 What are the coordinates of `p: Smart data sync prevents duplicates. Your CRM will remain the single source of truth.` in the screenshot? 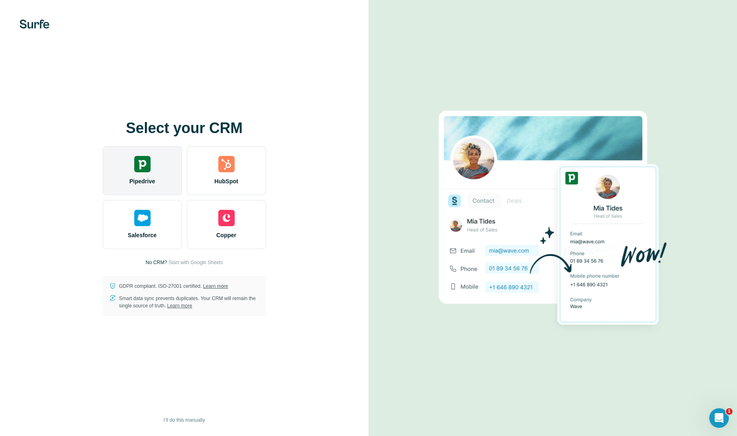 It's located at (189, 302).